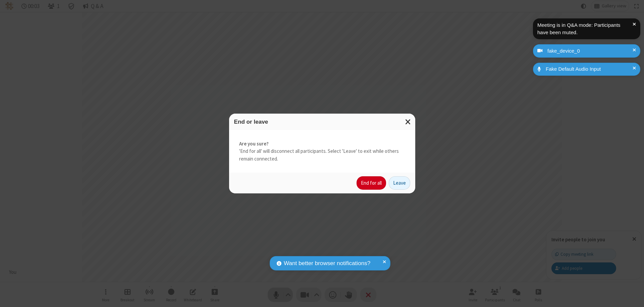 This screenshot has height=307, width=644. What do you see at coordinates (371, 183) in the screenshot?
I see `button: End for all` at bounding box center [371, 183].